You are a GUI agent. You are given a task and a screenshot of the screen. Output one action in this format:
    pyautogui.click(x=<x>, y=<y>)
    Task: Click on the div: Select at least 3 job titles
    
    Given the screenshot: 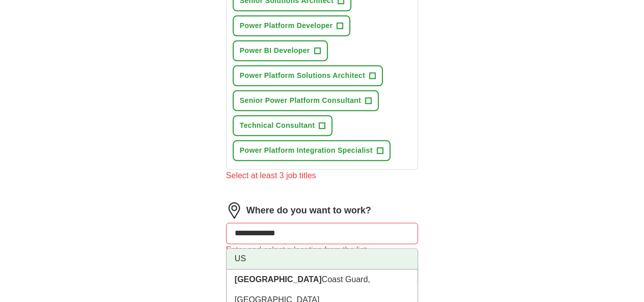 What is the action you would take?
    pyautogui.click(x=322, y=176)
    